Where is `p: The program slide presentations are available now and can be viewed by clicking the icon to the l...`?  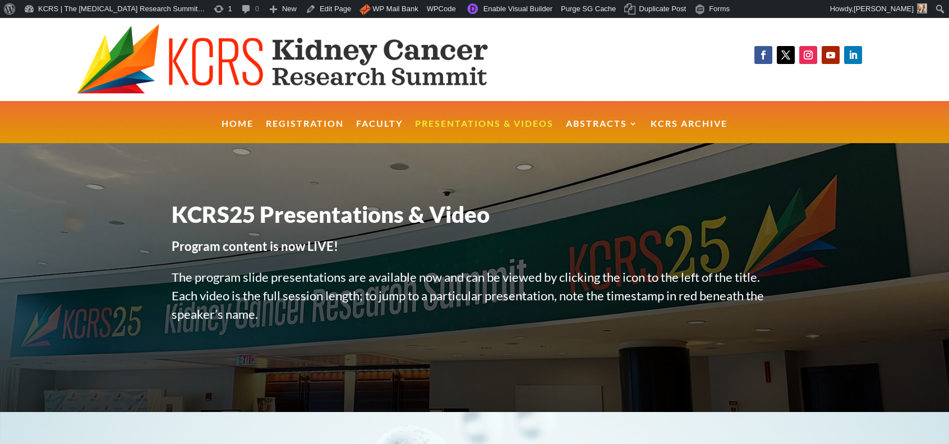
p: The program slide presentations are available now and can be viewed by clicking the icon to the l... is located at coordinates (475, 301).